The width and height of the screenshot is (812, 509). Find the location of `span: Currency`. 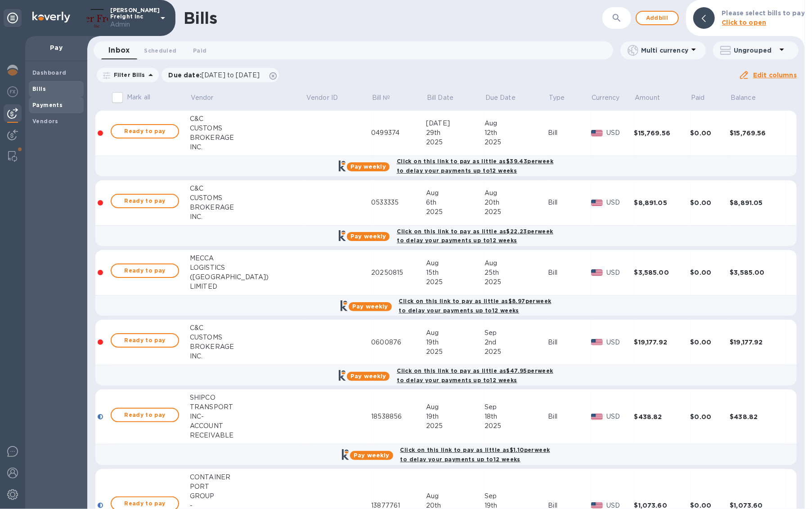

span: Currency is located at coordinates (605, 98).